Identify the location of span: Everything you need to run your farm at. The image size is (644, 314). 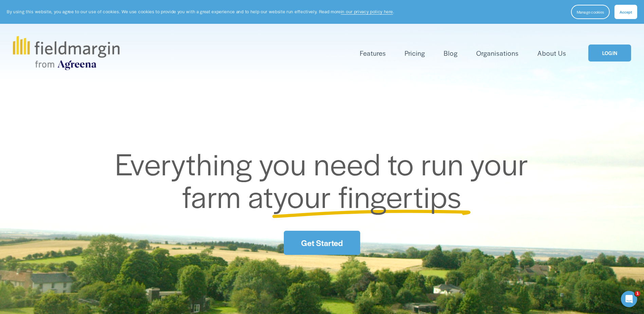
(325, 179).